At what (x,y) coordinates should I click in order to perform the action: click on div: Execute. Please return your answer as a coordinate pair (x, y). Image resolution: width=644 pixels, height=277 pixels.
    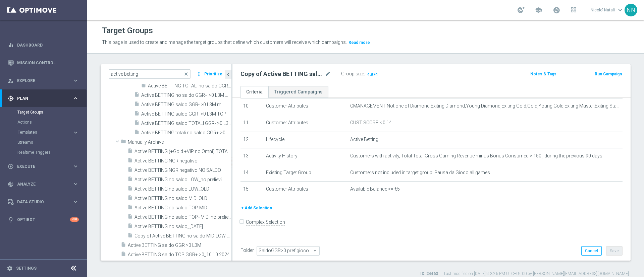
    Looking at the image, I should click on (40, 167).